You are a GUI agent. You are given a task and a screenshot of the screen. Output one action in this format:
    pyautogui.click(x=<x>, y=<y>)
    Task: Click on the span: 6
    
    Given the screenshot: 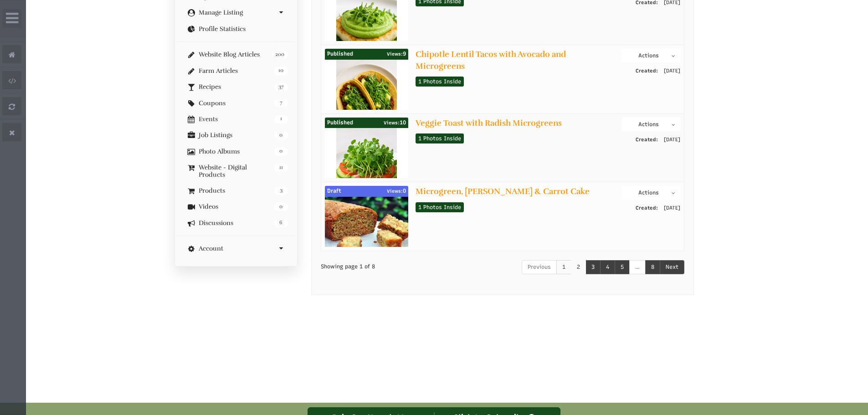 What is the action you would take?
    pyautogui.click(x=281, y=223)
    